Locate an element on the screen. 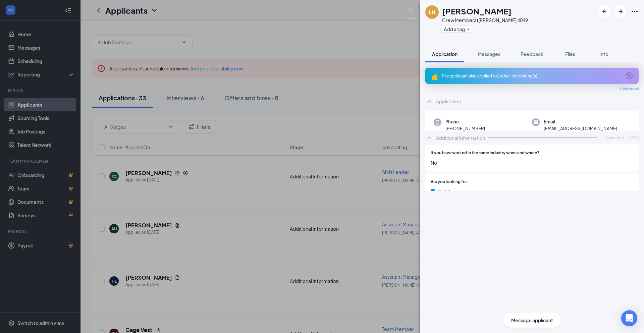 This screenshot has height=333, width=644. span: Submitted: is located at coordinates (615, 138).